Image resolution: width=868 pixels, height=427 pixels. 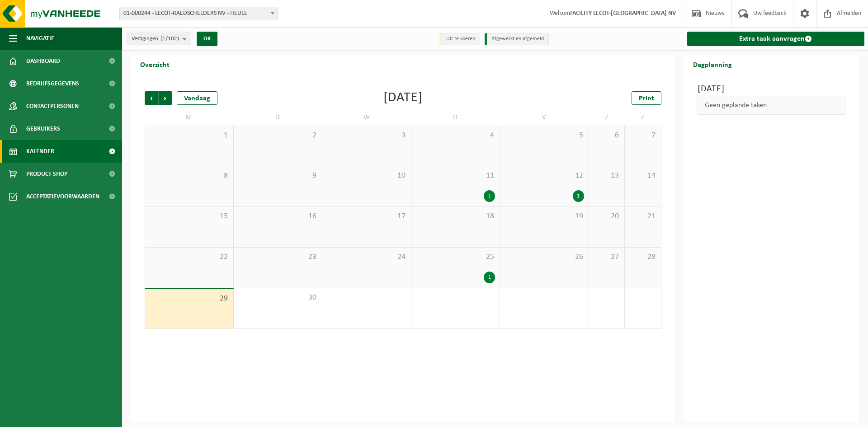 What do you see at coordinates (646, 99) in the screenshot?
I see `span: Print` at bounding box center [646, 99].